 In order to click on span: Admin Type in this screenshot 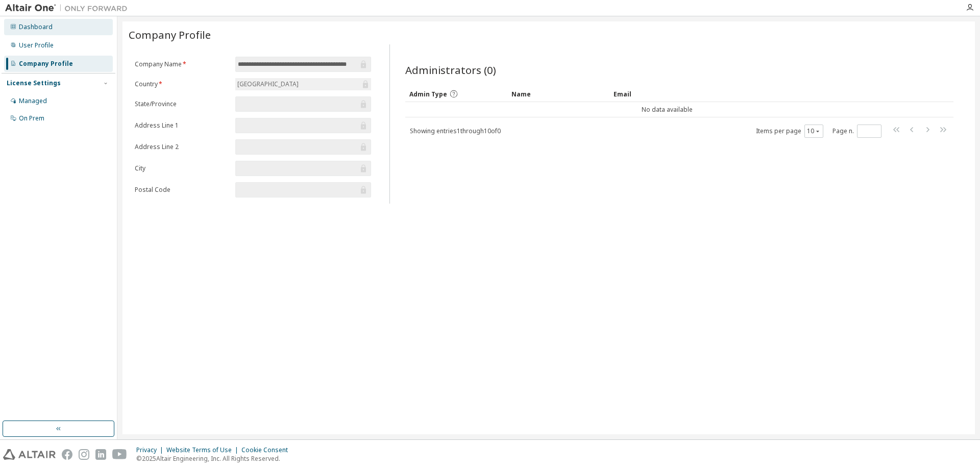, I will do `click(428, 94)`.